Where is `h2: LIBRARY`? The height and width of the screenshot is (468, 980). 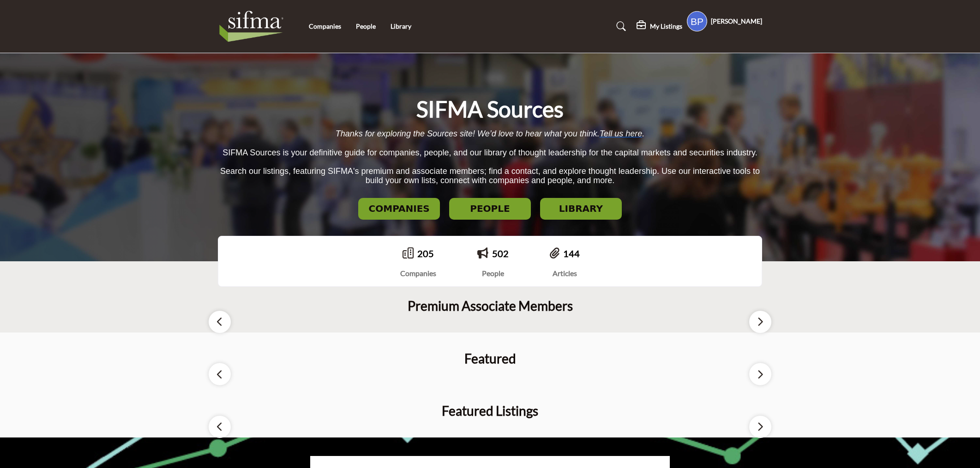 h2: LIBRARY is located at coordinates (581, 208).